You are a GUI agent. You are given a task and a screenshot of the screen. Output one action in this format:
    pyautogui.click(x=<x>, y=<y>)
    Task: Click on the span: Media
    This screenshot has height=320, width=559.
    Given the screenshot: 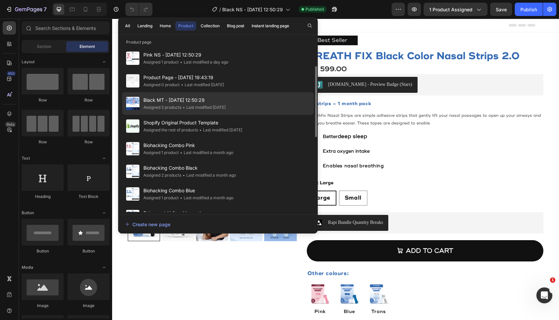 What is the action you would take?
    pyautogui.click(x=27, y=268)
    